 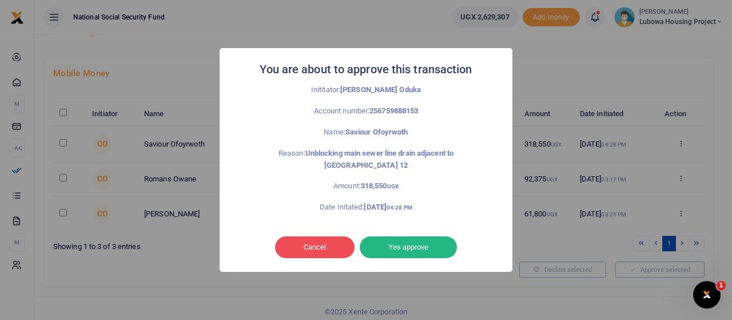 What do you see at coordinates (393, 186) in the screenshot?
I see `small: UGX` at bounding box center [393, 186].